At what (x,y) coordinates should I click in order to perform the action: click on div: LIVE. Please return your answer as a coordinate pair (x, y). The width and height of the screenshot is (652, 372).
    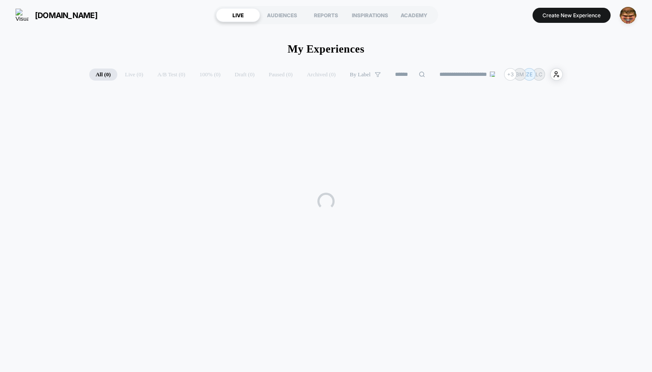
    Looking at the image, I should click on (238, 15).